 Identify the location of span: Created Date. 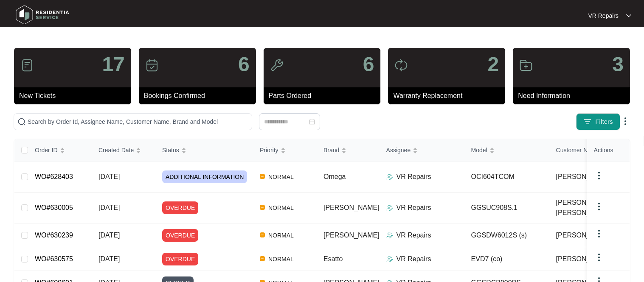
(116, 150).